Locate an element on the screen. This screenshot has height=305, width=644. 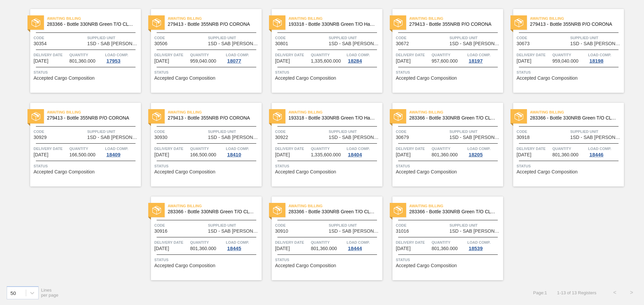
span: Lines per page is located at coordinates (50, 293).